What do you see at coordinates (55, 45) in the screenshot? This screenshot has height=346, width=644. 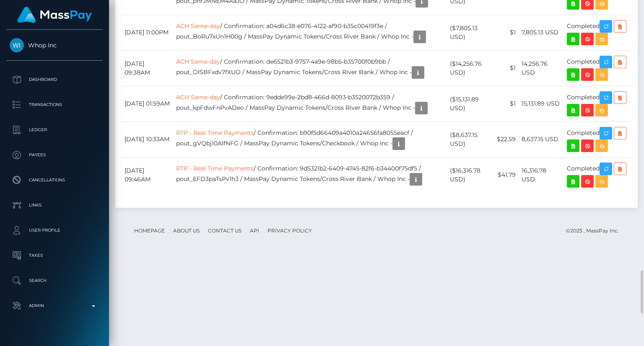 I see `span: Whop Inc` at bounding box center [55, 45].